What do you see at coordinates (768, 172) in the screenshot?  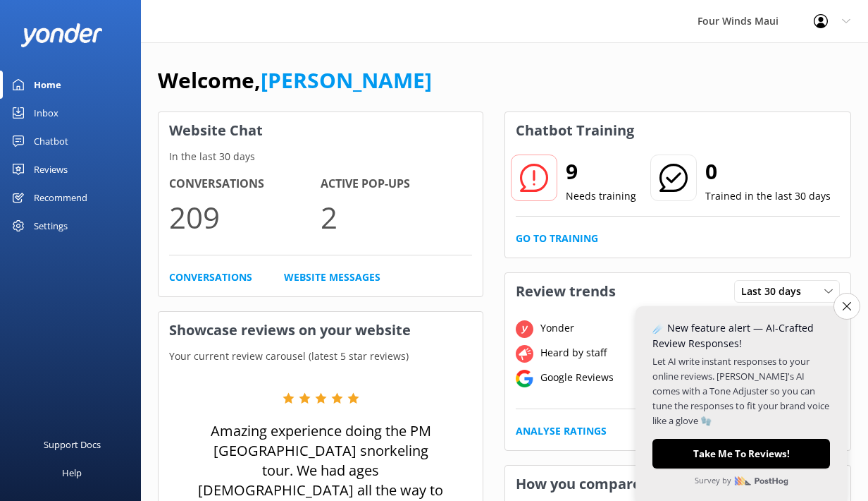 I see `h2: 0` at bounding box center [768, 172].